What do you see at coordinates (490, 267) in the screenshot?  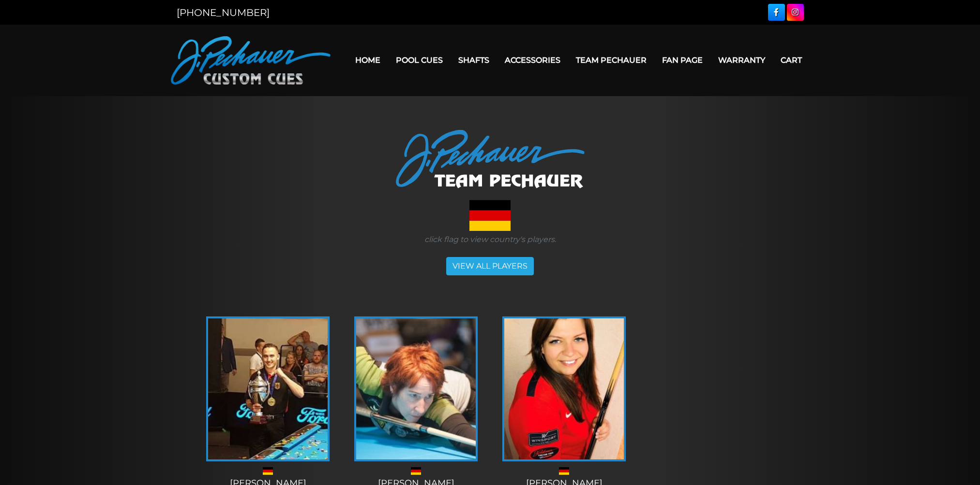 I see `a: VIEW ALL PLAYERS` at bounding box center [490, 267].